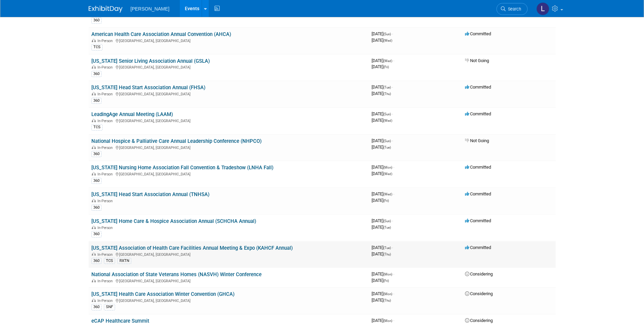  Describe the element at coordinates (176, 141) in the screenshot. I see `a: National Hospice & Palliative Care Annual Leadership Conference (NHPCO)` at that location.